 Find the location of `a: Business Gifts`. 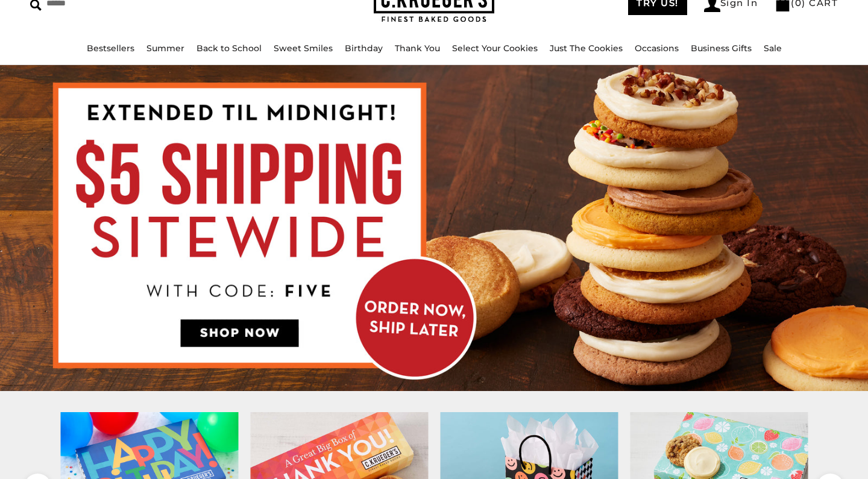

a: Business Gifts is located at coordinates (721, 48).